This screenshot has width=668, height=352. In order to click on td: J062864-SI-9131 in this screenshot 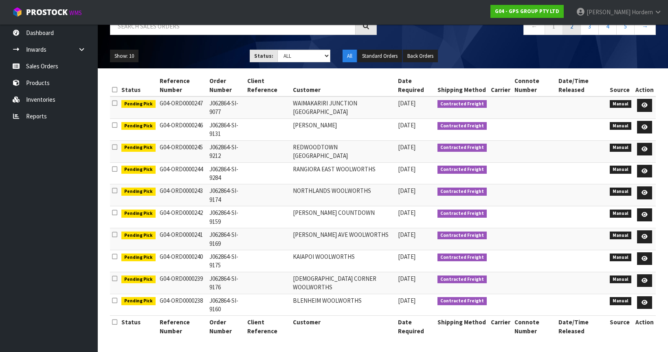, I will do `click(226, 130)`.